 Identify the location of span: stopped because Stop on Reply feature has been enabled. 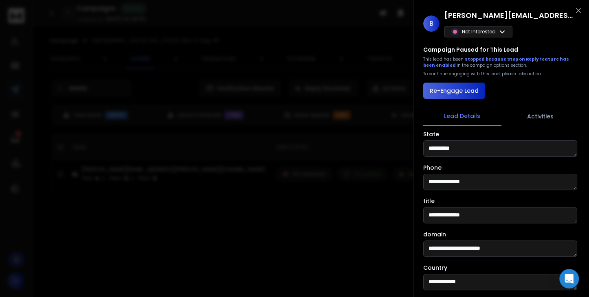
(496, 62).